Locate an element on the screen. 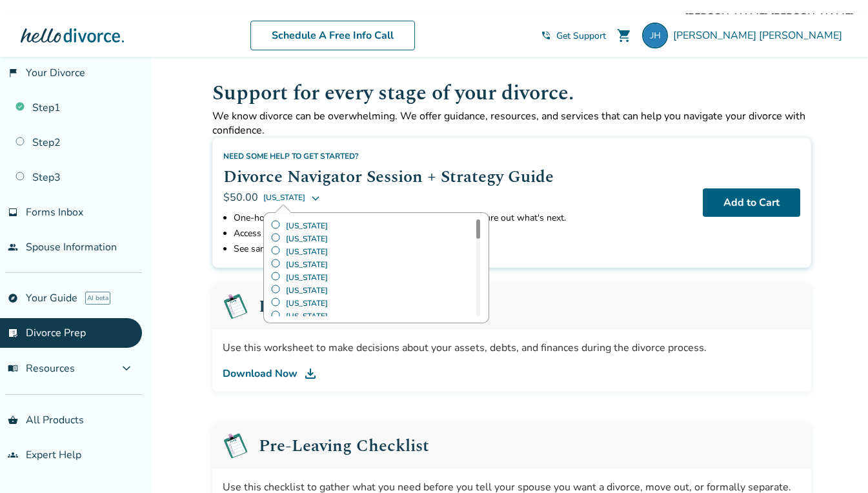  span: people is located at coordinates (13, 247).